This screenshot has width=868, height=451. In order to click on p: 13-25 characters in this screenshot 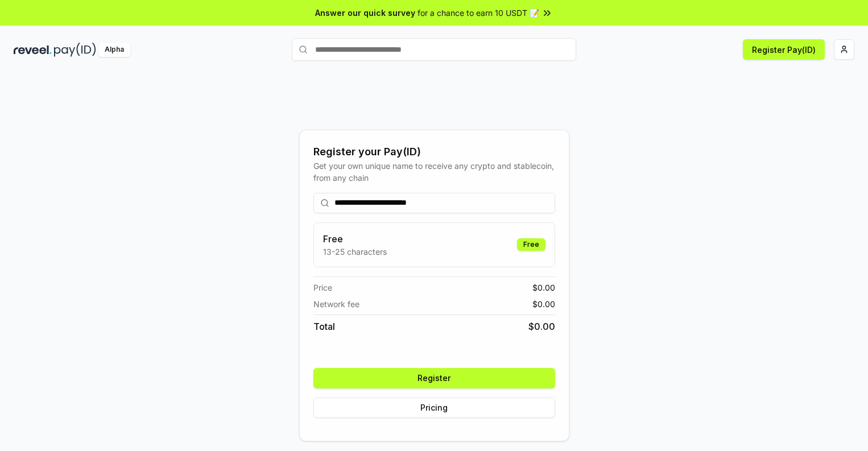, I will do `click(355, 251)`.